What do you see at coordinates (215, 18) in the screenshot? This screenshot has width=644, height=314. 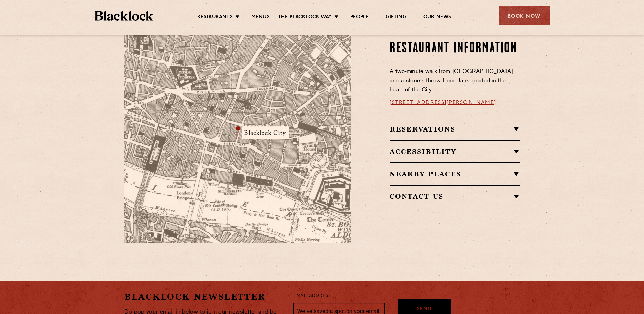 I see `a: Restaurants` at bounding box center [215, 18].